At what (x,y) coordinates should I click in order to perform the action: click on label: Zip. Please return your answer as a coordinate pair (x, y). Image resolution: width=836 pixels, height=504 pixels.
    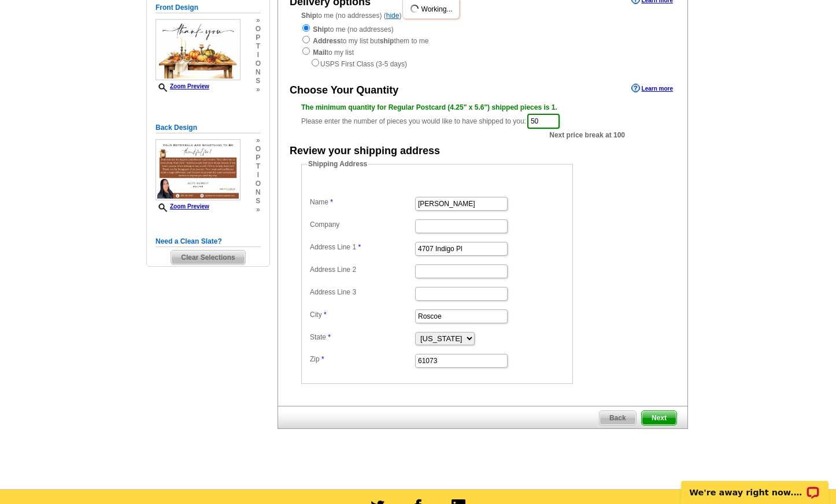
    Looking at the image, I should click on (362, 359).